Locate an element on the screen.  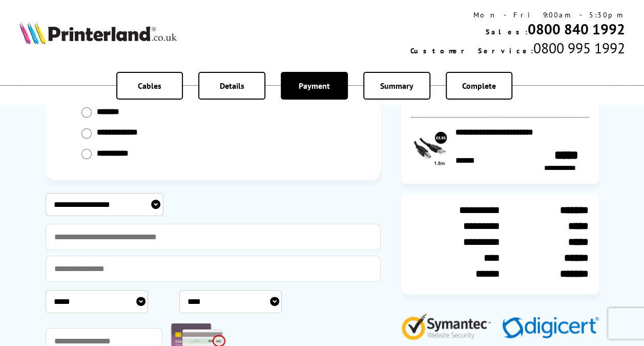
span: Payment is located at coordinates (314, 85).